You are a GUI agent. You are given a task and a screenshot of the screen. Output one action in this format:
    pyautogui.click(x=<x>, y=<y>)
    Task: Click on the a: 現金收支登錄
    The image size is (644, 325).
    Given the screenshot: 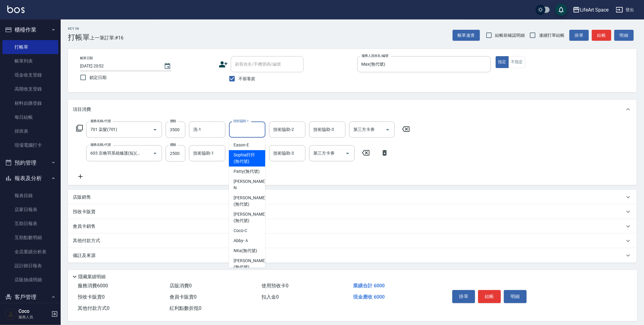 What is the action you would take?
    pyautogui.click(x=30, y=75)
    